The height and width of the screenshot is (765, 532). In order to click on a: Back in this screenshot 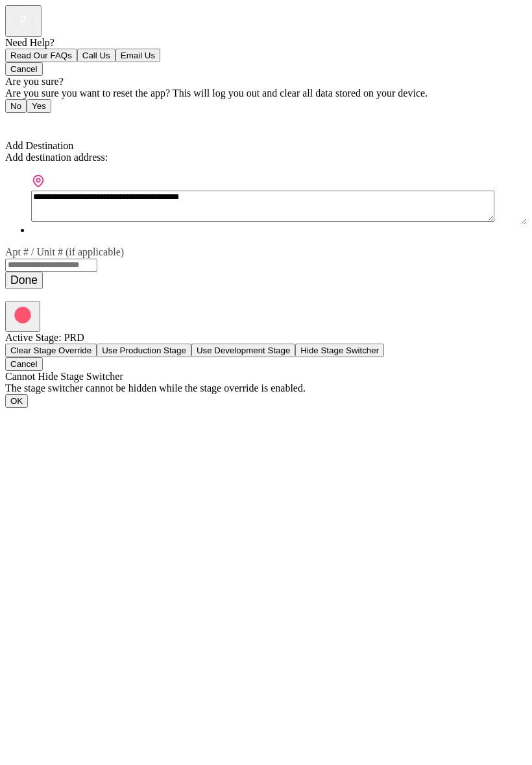, I will do `click(20, 122)`.